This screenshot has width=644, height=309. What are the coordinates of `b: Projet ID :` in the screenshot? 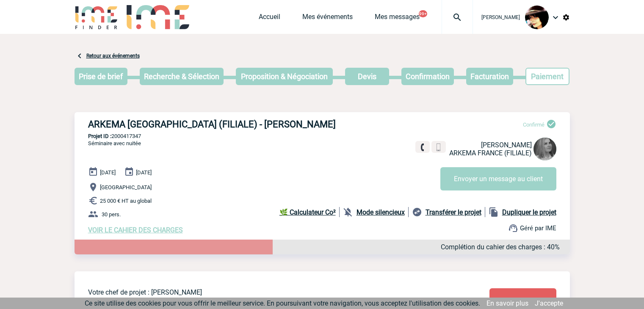 It's located at (100, 136).